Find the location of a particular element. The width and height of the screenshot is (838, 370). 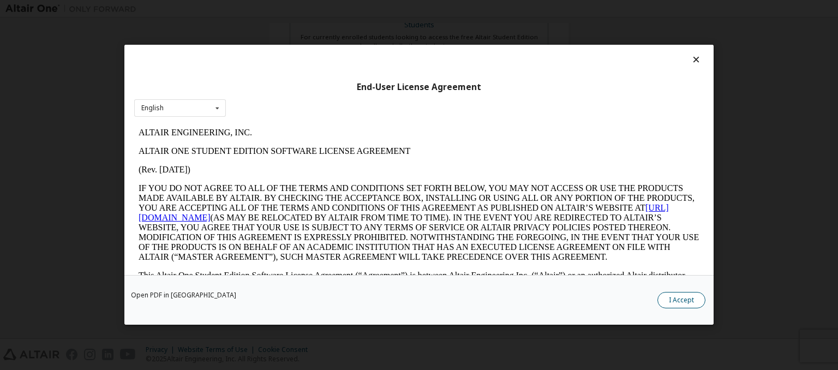

p: ALTAIR ENGINEERING, INC. is located at coordinates (285, 9).